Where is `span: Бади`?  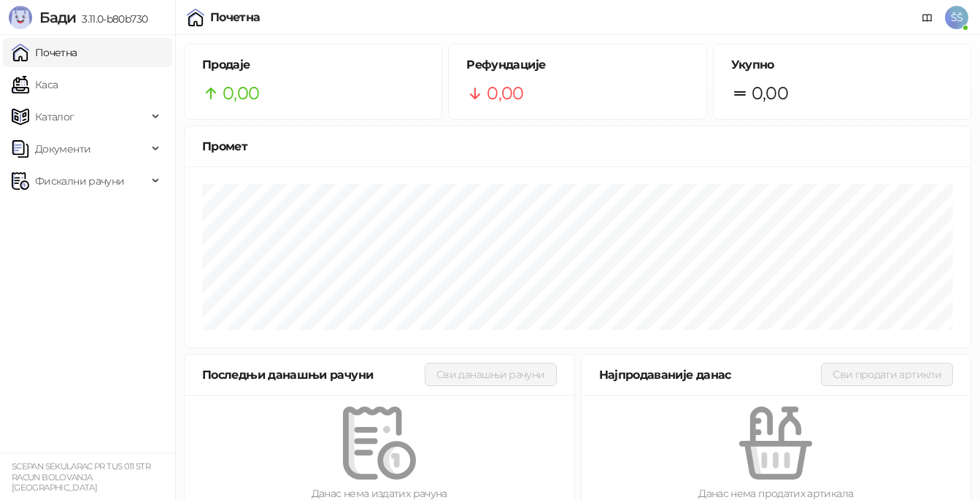 span: Бади is located at coordinates (57, 18).